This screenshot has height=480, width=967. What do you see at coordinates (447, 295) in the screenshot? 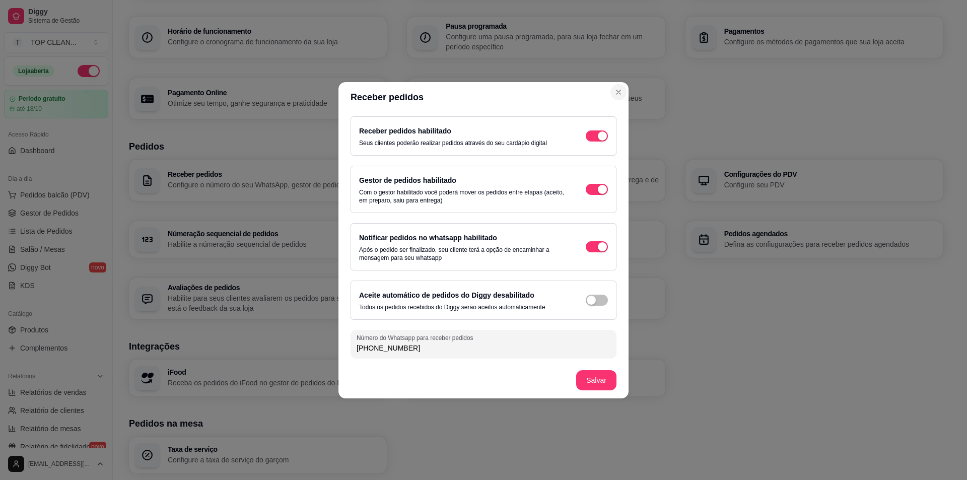
I see `label: Aceite automático de pedidos do Diggy desabilitado` at bounding box center [447, 295].